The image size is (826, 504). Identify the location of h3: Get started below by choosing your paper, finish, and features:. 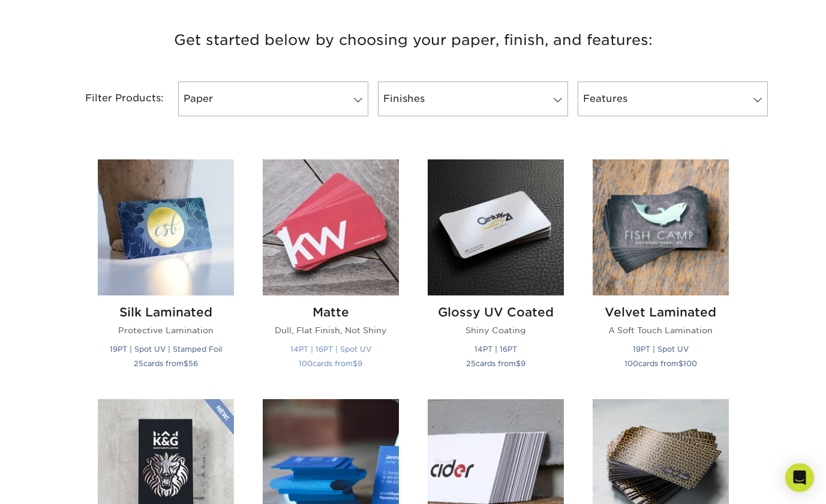
(413, 40).